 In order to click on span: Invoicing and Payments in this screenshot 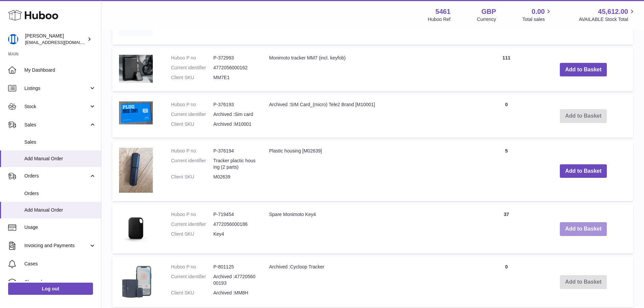, I will do `click(57, 246)`.